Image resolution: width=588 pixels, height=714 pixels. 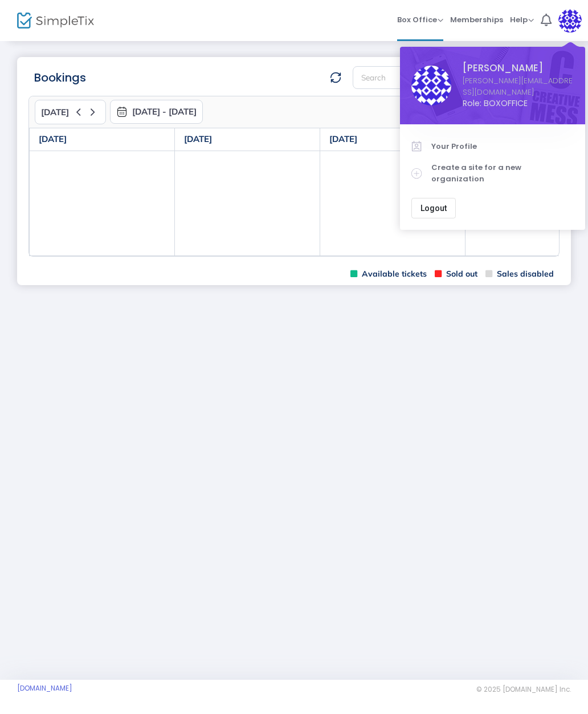 I want to click on a: Your Profile, so click(x=492, y=147).